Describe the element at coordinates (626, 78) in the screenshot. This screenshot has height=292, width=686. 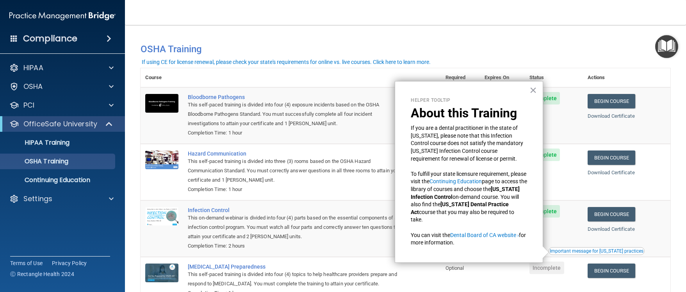
I see `th: Actions` at that location.